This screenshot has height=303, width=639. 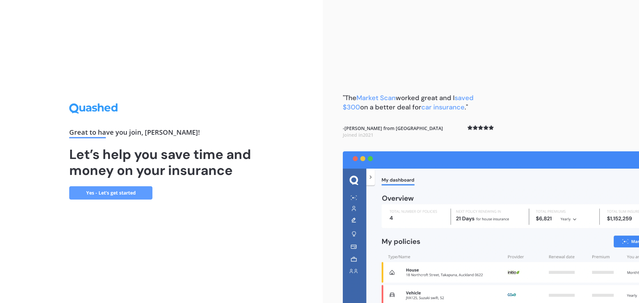 I want to click on b: "The worked great and I on a better deal for .", so click(x=408, y=102).